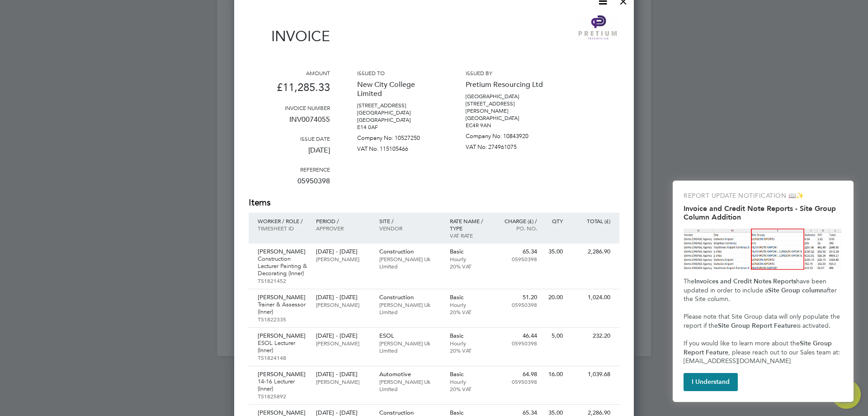 The image size is (868, 416). What do you see at coordinates (506, 85) in the screenshot?
I see `p: Pretium Resourcing Ltd` at bounding box center [506, 85].